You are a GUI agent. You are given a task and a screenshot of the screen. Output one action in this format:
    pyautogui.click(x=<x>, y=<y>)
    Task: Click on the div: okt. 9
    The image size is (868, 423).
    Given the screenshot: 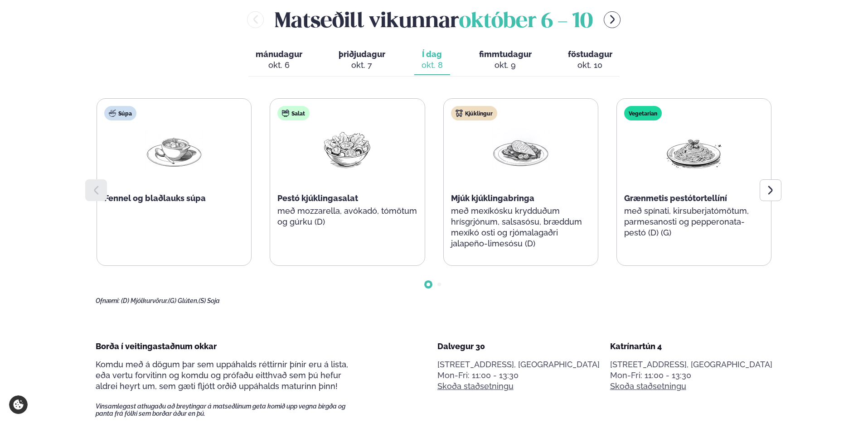 What is the action you would take?
    pyautogui.click(x=505, y=65)
    